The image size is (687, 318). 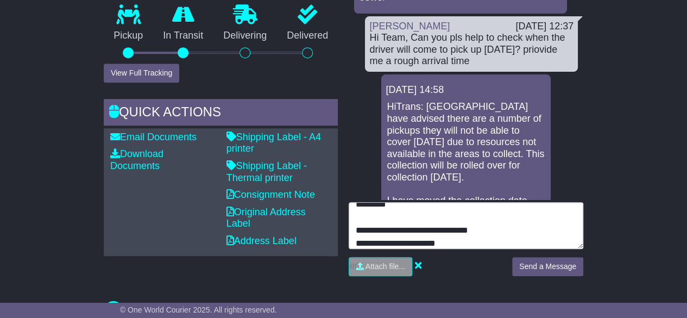 What do you see at coordinates (141, 73) in the screenshot?
I see `button: View Full Tracking` at bounding box center [141, 73].